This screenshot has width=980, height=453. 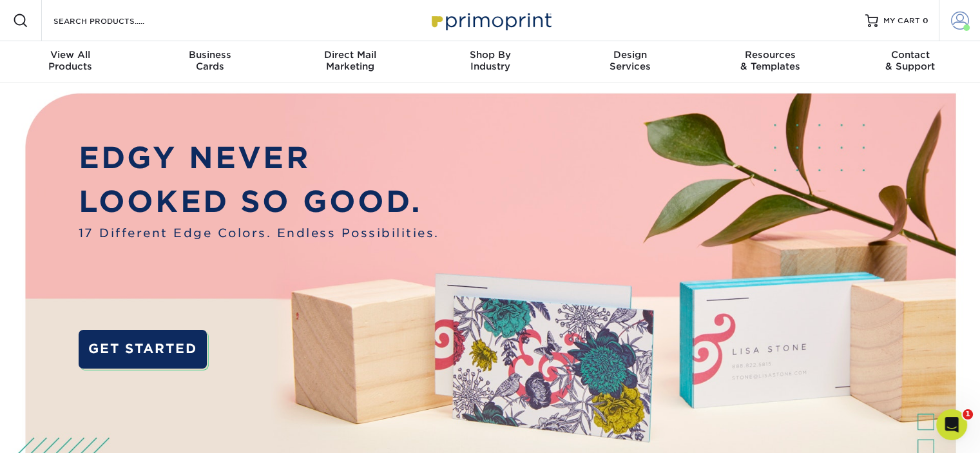 What do you see at coordinates (490, 60) in the screenshot?
I see `div: Industry` at bounding box center [490, 60].